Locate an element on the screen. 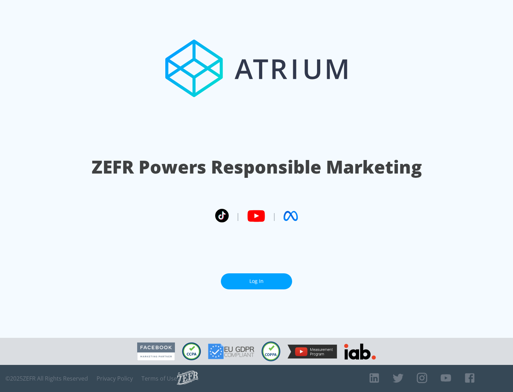  img: Facebook Marketing Partner is located at coordinates (156, 351).